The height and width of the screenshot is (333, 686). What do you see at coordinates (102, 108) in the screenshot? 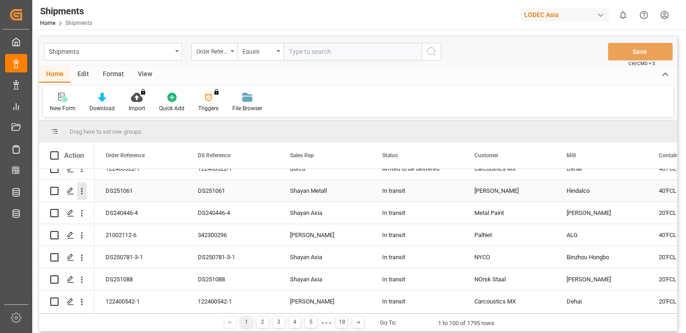
I see `div: Download` at bounding box center [102, 108].